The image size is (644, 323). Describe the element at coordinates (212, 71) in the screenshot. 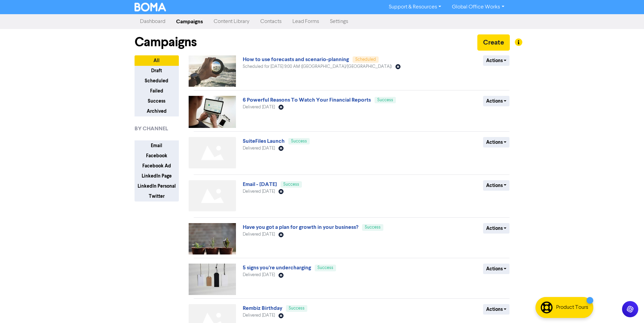

I see `img: image_1758594195952.jpg` at that location.